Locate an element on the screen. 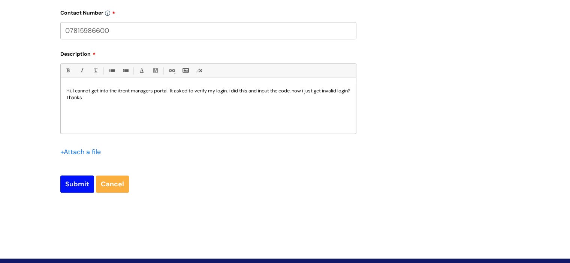 This screenshot has width=570, height=263. a: • Unordered List (Ctrl-Shift-7) is located at coordinates (111, 70).